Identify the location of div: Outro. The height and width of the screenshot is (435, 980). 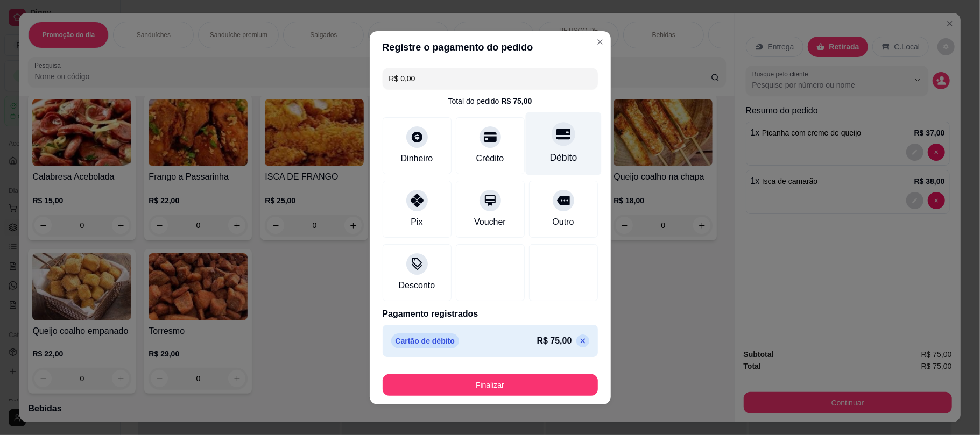
(563, 222).